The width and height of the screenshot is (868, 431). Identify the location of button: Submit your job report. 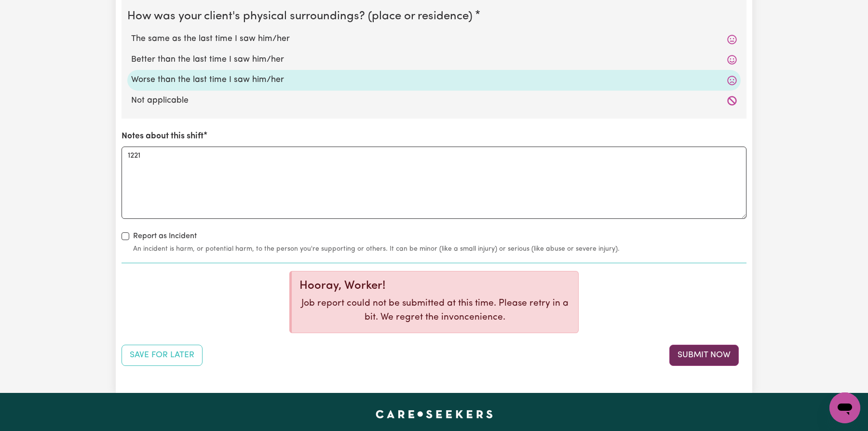
(704, 356).